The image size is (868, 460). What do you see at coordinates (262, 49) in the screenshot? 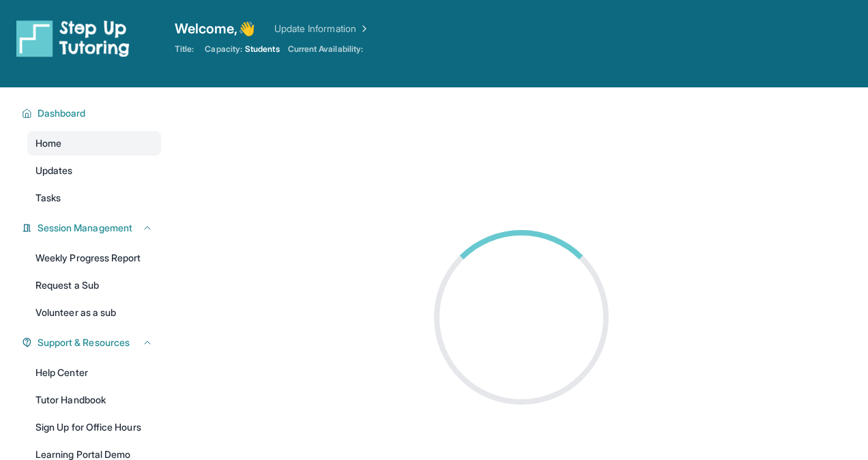
I see `span: Students` at bounding box center [262, 49].